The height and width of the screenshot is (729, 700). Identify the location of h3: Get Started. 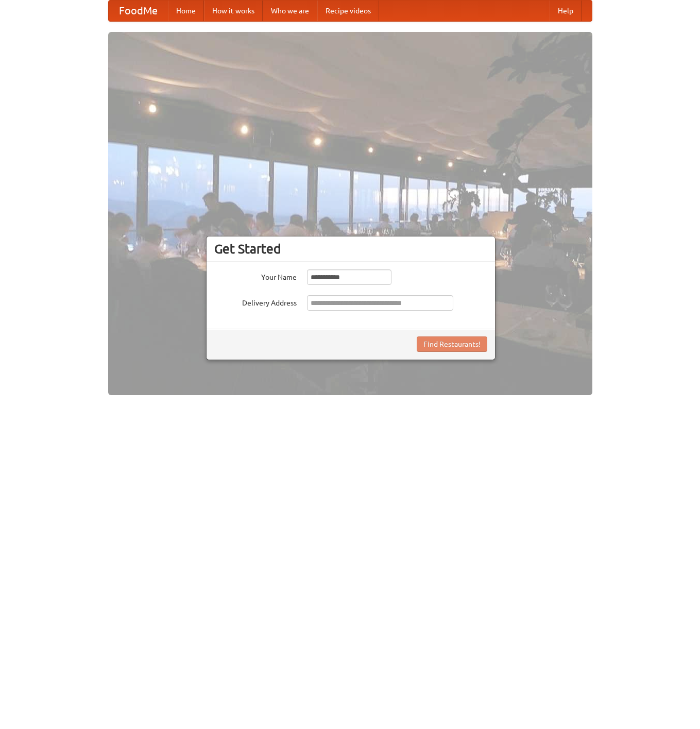
(351, 249).